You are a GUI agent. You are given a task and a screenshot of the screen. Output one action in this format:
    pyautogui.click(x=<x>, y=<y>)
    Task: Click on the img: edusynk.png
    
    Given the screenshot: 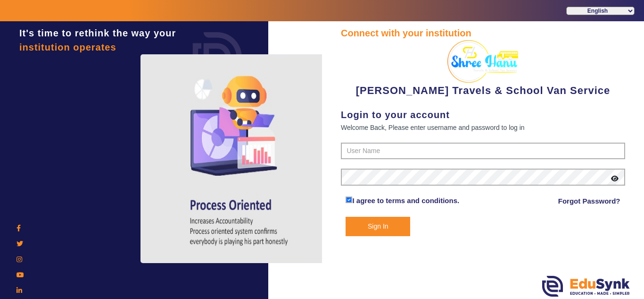 What is the action you would take?
    pyautogui.click(x=586, y=286)
    